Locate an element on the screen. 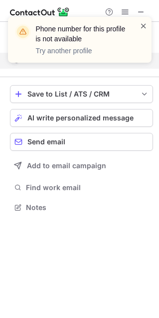  div: Save to List / ATS / CRM is located at coordinates (81, 94).